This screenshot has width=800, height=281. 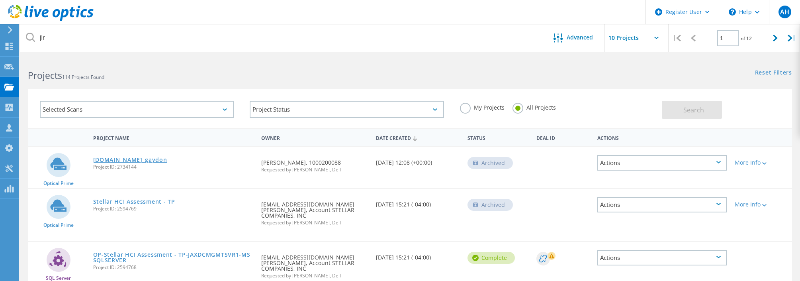 What do you see at coordinates (580, 37) in the screenshot?
I see `span: Advanced` at bounding box center [580, 37].